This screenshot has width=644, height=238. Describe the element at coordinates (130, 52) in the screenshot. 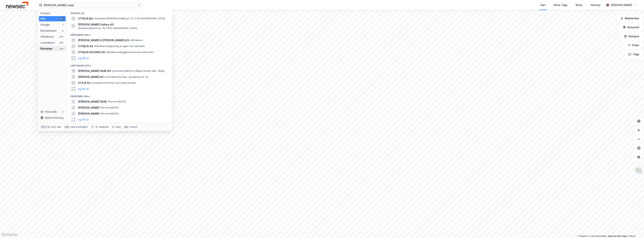

I see `span: Gårdeiere • Byggeteknisk konsulentvirks.` at that location.